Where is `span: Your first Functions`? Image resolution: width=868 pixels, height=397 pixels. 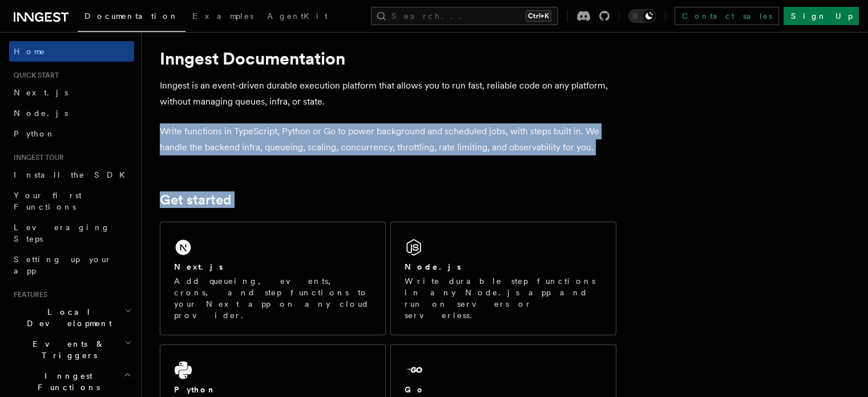
span: Your first Functions is located at coordinates (48, 201).